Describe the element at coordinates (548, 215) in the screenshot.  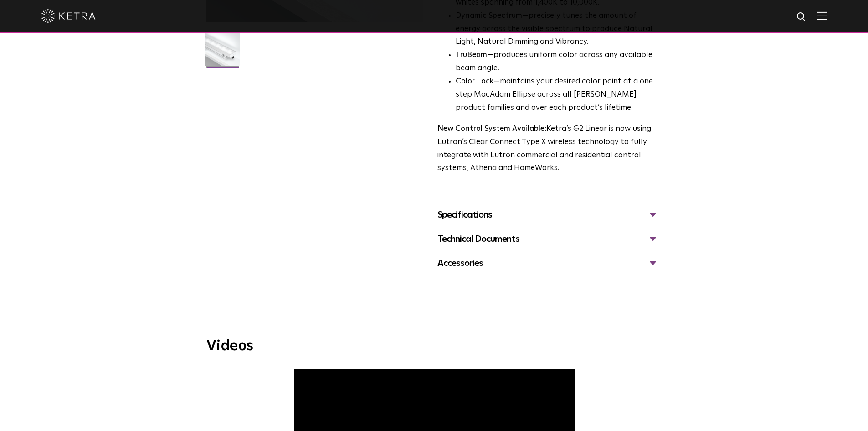
I see `div: Specifications` at that location.